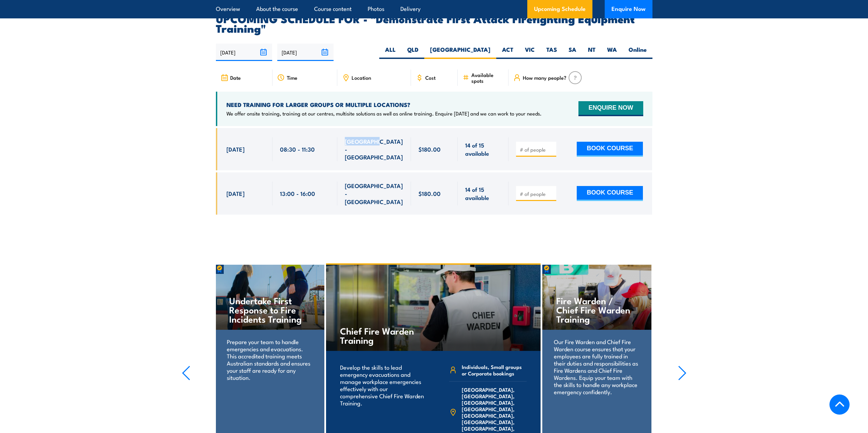 This screenshot has height=433, width=868. I want to click on label: TAS, so click(551, 52).